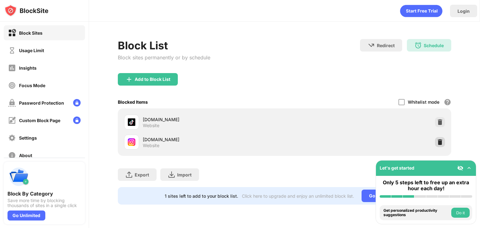 This screenshot has width=480, height=228. Describe the element at coordinates (152, 79) in the screenshot. I see `div: Add to Block List` at that location.